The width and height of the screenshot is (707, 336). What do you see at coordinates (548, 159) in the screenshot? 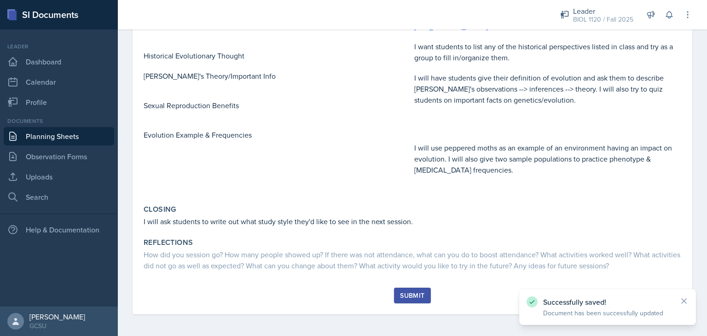
I see `p: I will use peppered moths as an example of an environment having an impact on evolution. I will a...` at bounding box center [548, 159].